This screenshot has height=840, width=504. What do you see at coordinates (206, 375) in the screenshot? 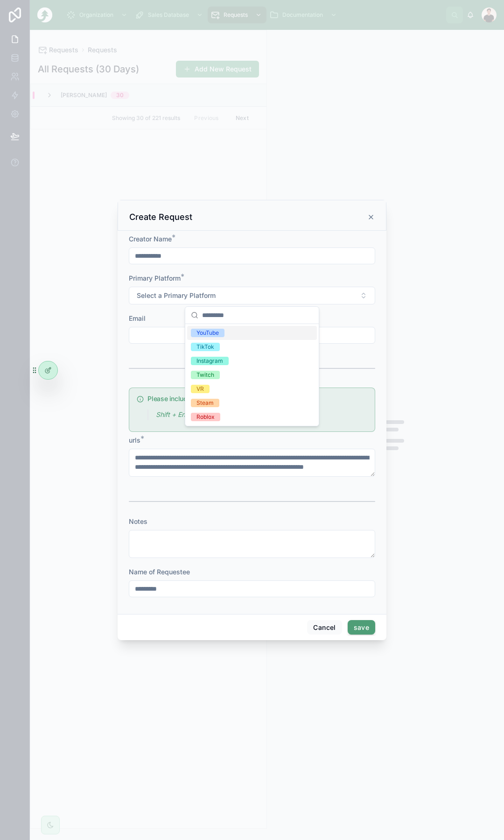
I see `div: Twitch` at bounding box center [206, 375].